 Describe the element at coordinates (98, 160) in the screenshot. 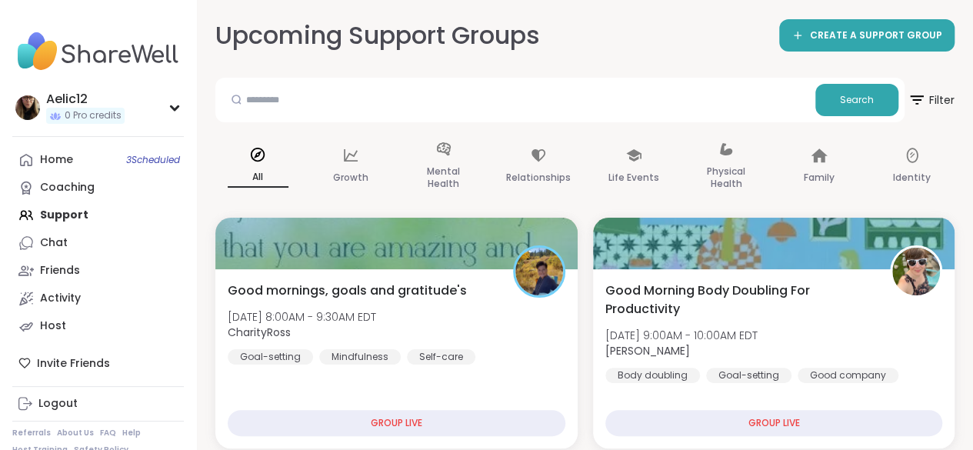

I see `a: Home3Scheduled` at that location.